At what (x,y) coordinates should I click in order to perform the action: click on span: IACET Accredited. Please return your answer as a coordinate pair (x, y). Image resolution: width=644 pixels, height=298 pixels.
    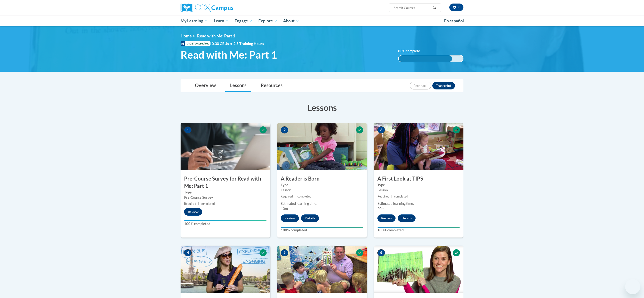
    Looking at the image, I should click on (196, 44).